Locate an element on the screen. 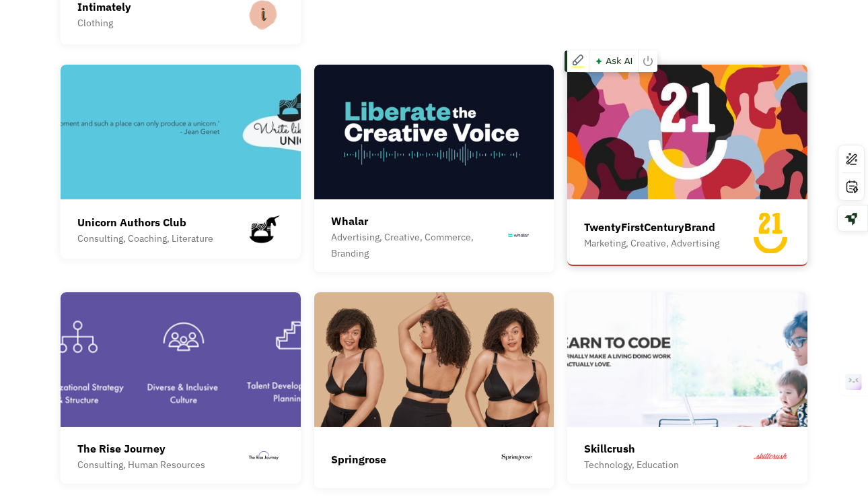 This screenshot has height=497, width=868. a: TwentyFirstCenturyBrandMarketing, Creative, Advertising is located at coordinates (686, 165).